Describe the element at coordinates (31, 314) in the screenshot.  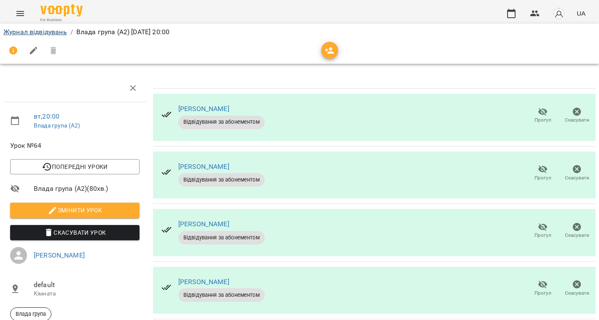
I see `span: Влада група` at that location.